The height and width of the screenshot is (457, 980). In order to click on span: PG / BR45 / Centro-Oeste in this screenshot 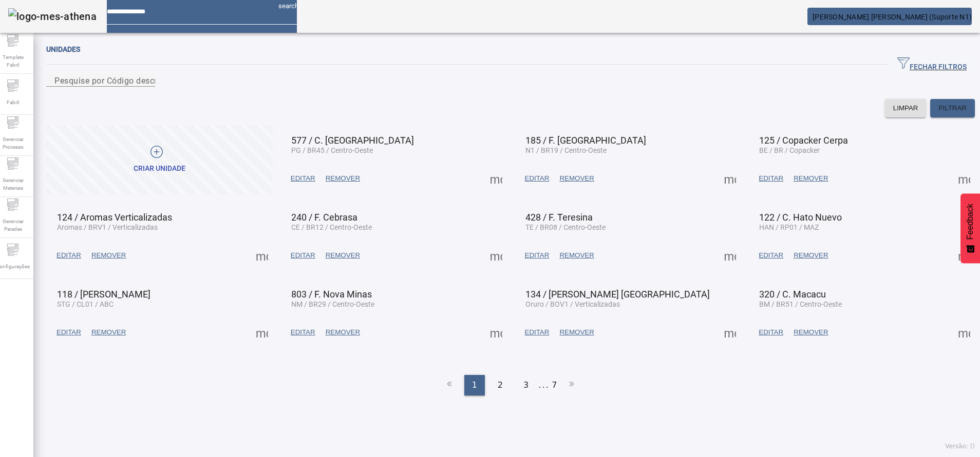, I will do `click(332, 150)`.